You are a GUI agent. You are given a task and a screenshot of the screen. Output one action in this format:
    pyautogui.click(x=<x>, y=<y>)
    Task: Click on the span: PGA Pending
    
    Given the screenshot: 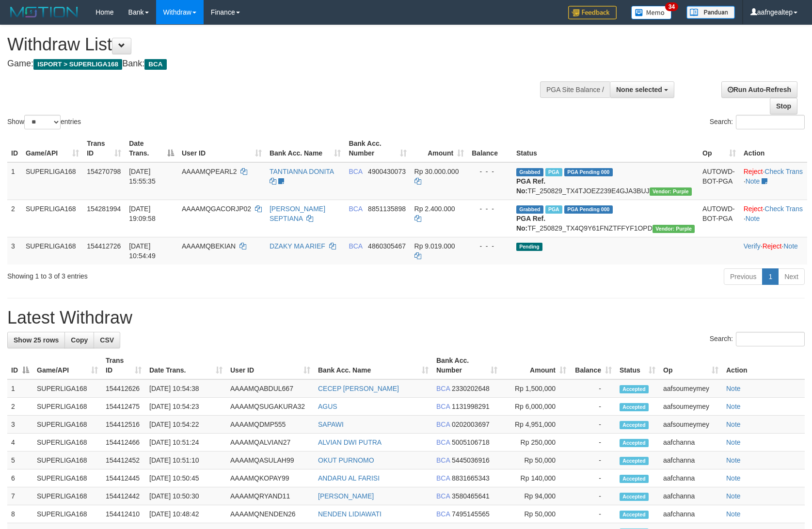 What is the action you would take?
    pyautogui.click(x=588, y=172)
    